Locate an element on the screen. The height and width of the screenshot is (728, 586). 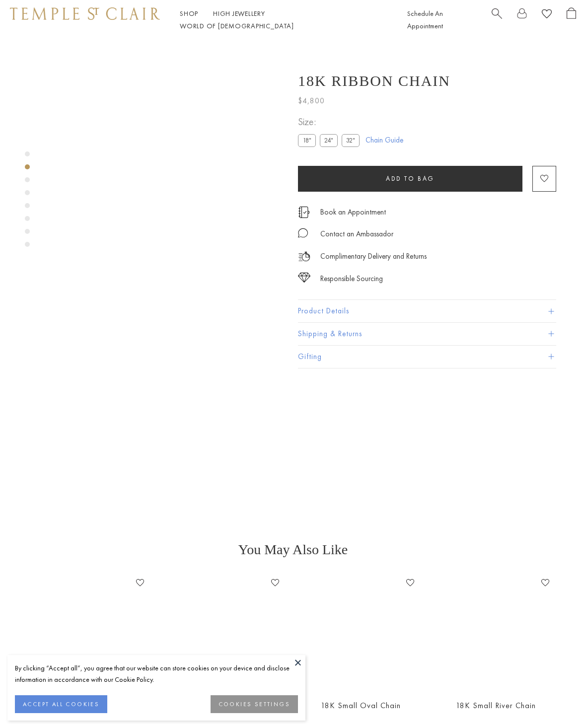
a: Open Shopping Bag is located at coordinates (571, 20).